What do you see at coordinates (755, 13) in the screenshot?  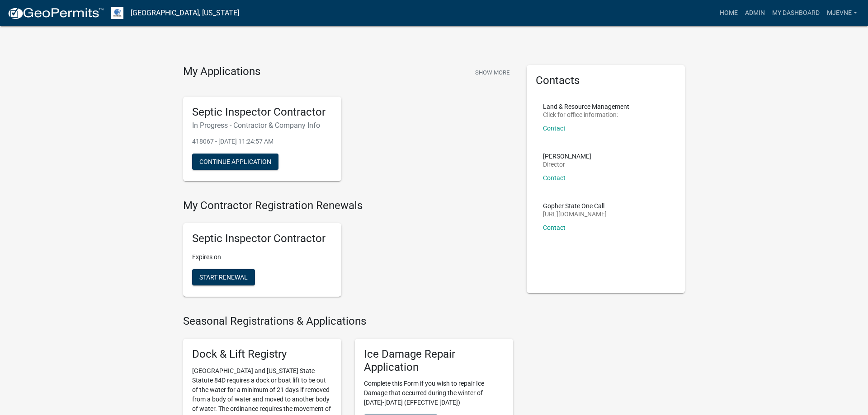 I see `a: Admin` at bounding box center [755, 13].